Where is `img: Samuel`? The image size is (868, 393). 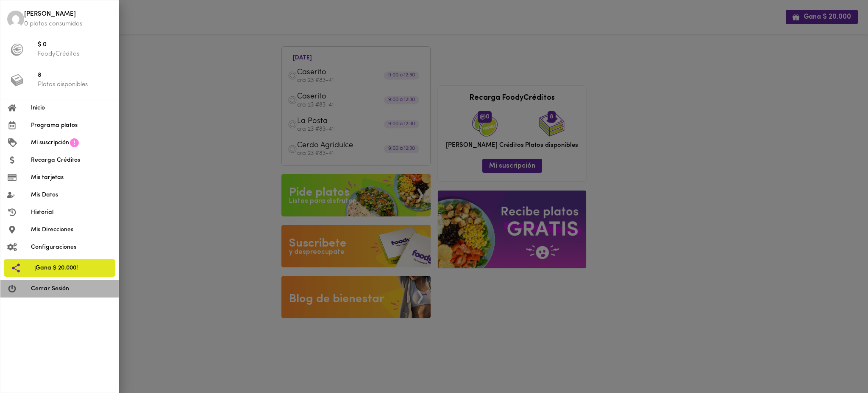 img: Samuel is located at coordinates (16, 19).